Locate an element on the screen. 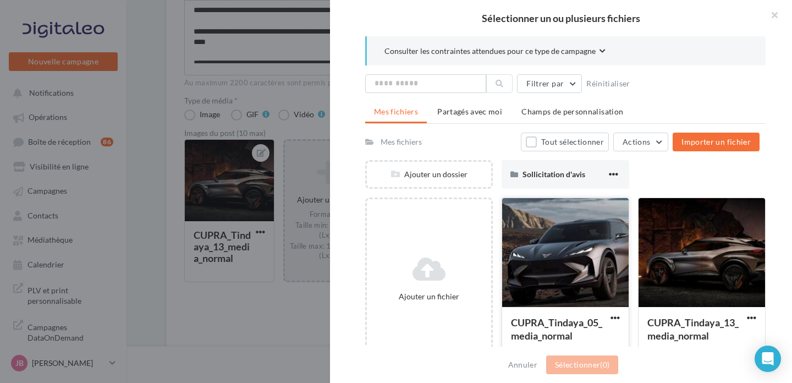 The height and width of the screenshot is (383, 792). div: Ajouter un dossier is located at coordinates (429, 174).